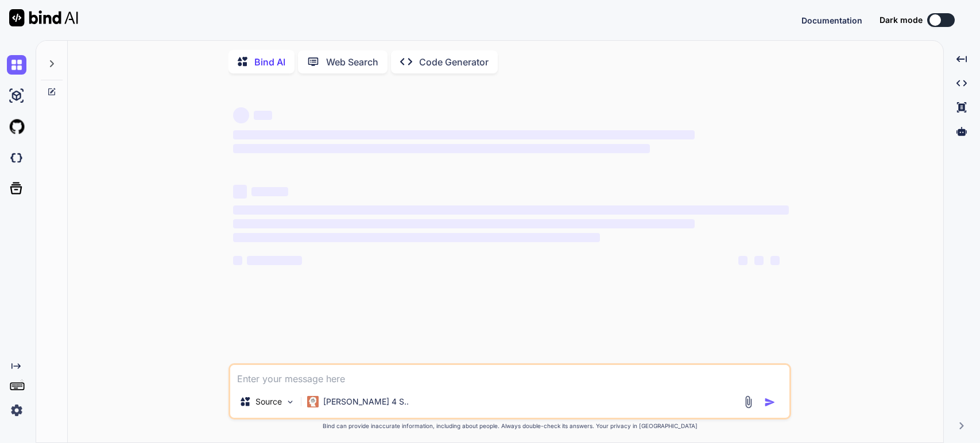 This screenshot has width=980, height=443. Describe the element at coordinates (17, 158) in the screenshot. I see `img: darkCloudIdeIcon` at that location.